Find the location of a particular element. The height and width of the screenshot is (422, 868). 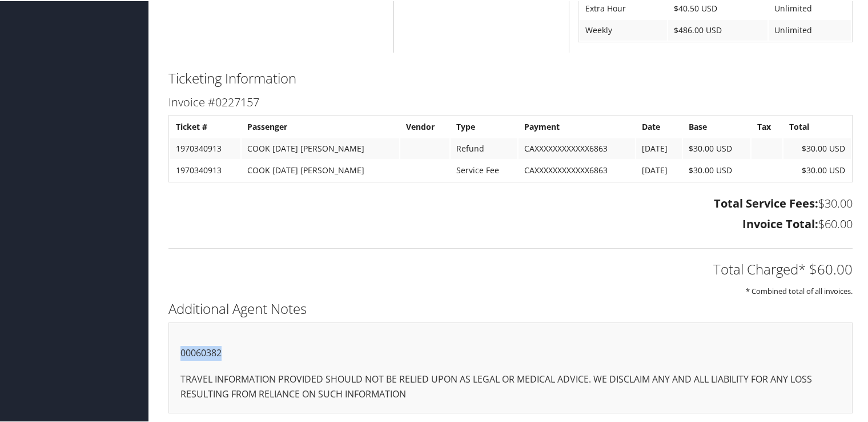

h2: Ticketing Information is located at coordinates (511, 77).